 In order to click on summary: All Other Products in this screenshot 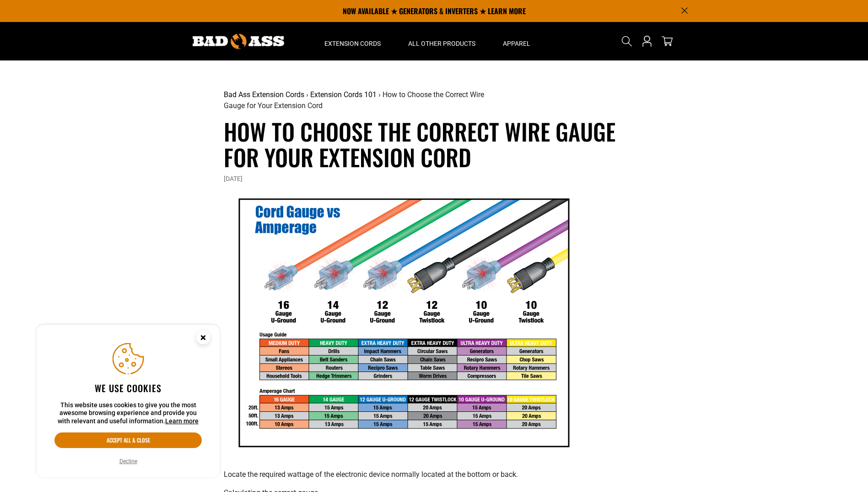, I will do `click(442, 41)`.